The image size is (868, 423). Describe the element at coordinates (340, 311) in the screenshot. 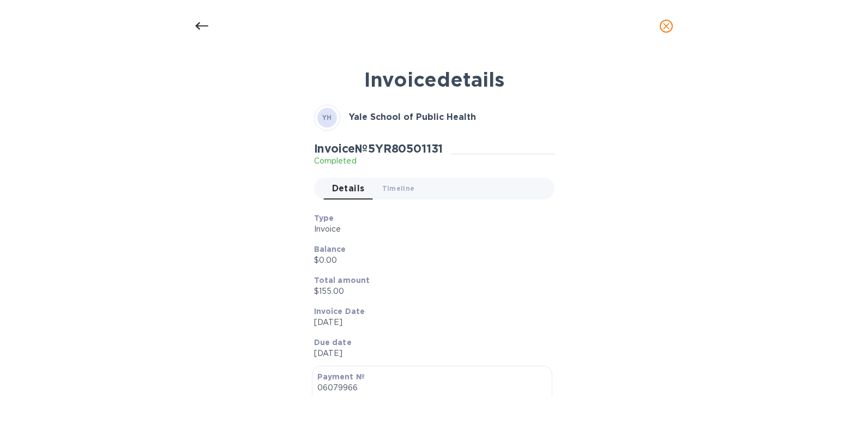

I see `b: Invoice Date` at that location.